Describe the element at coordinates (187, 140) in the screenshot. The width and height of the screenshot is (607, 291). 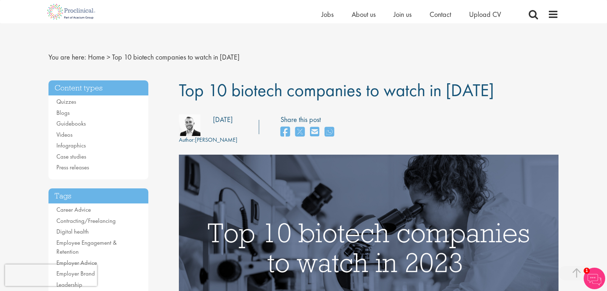
I see `span: Author:` at that location.